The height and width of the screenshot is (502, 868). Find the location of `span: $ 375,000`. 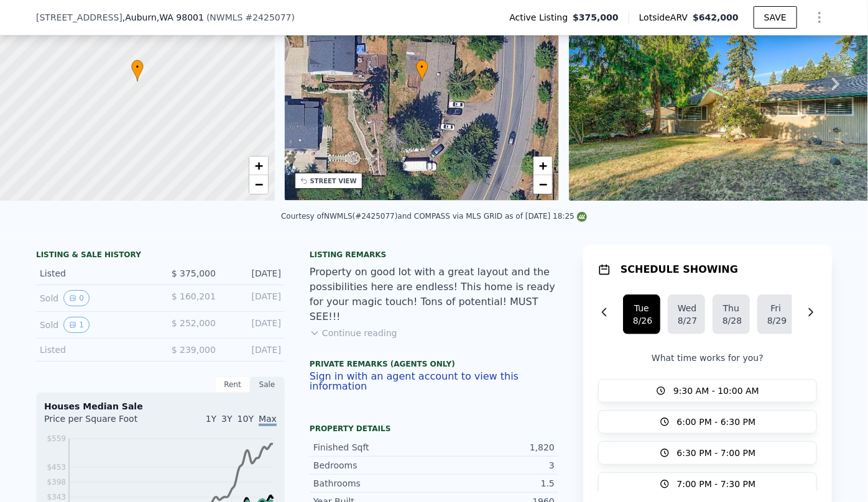

span: $ 375,000 is located at coordinates (193, 274).